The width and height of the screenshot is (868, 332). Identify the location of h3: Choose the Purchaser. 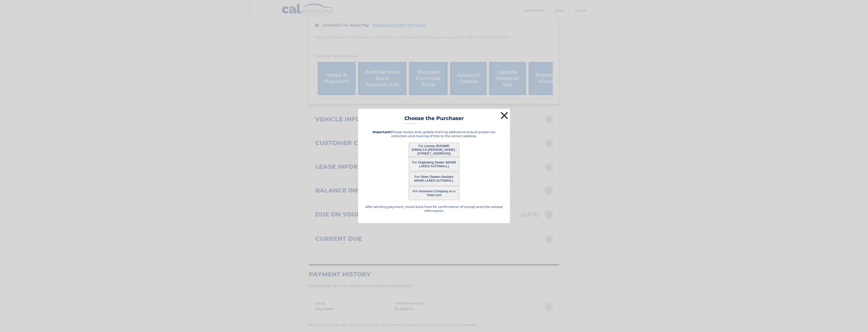
(434, 119).